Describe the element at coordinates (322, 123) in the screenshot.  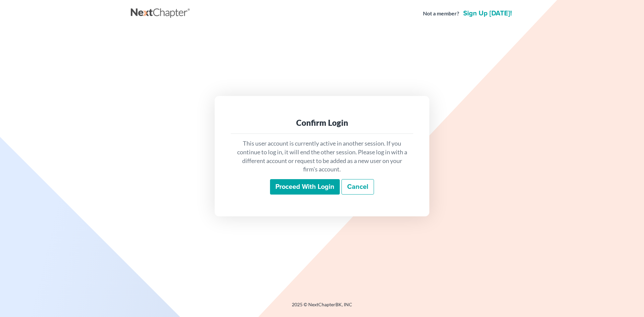
I see `div: Confirm Login` at that location.